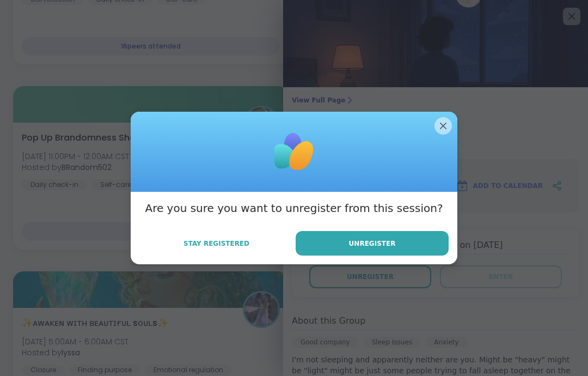 Image resolution: width=588 pixels, height=376 pixels. What do you see at coordinates (294, 208) in the screenshot?
I see `h3: Are you sure you want to unregister from this session?` at bounding box center [294, 208].